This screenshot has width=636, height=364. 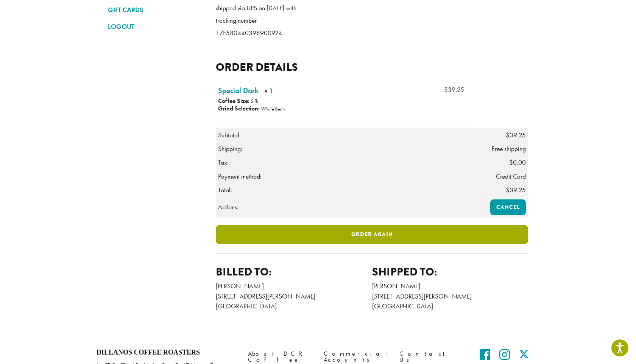 What do you see at coordinates (347, 177) in the screenshot?
I see `th: Payment method:` at bounding box center [347, 177].